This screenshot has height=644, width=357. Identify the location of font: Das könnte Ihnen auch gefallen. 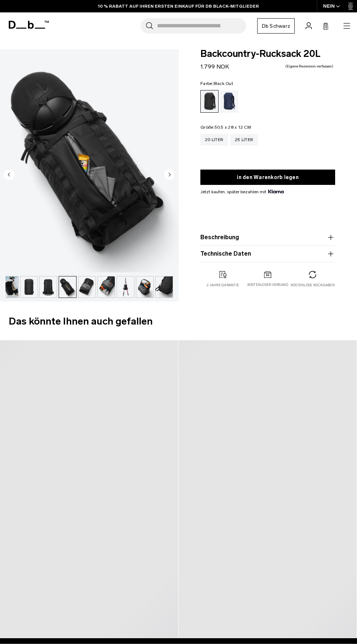
(81, 321).